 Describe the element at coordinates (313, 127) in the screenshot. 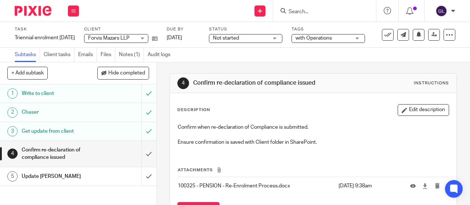

I see `p: Confirm when re-declaration of Compliance is submitted.` at that location.